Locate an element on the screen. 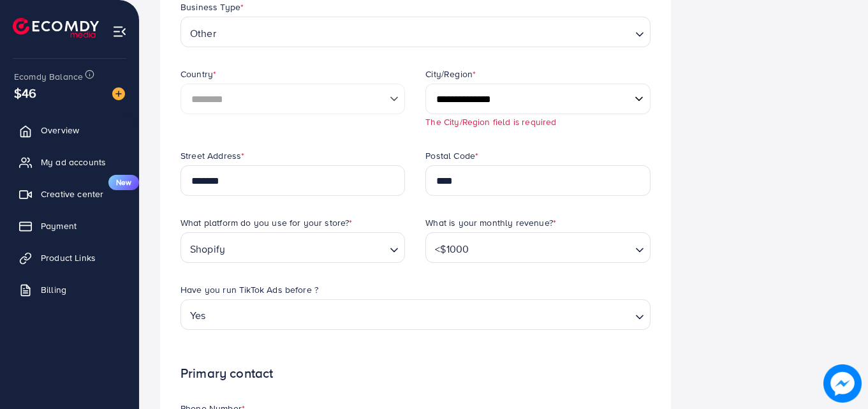  span: Other is located at coordinates (203, 34).